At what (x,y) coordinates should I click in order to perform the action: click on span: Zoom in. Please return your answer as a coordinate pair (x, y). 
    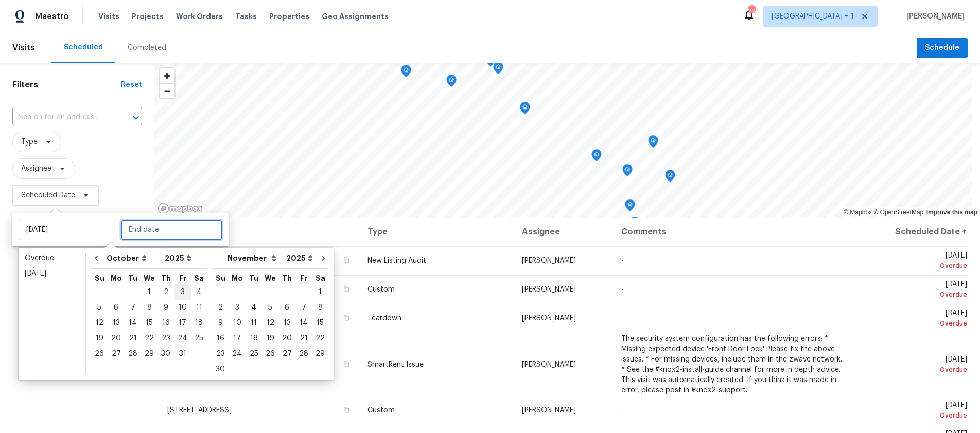
    Looking at the image, I should click on (167, 75).